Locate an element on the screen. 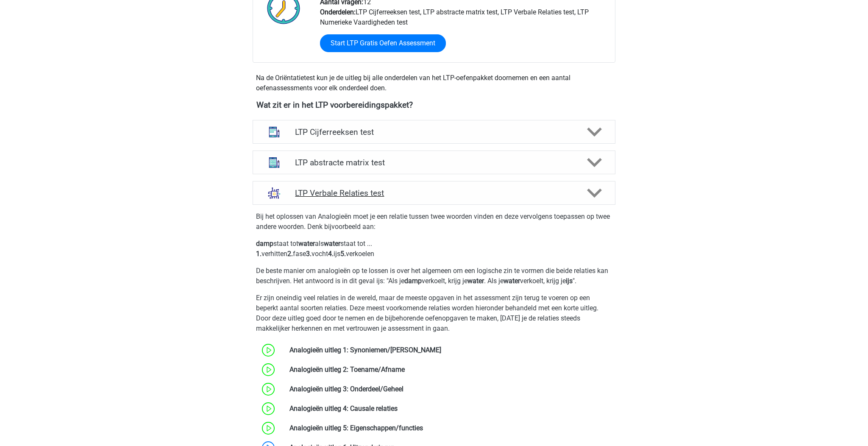 This screenshot has width=868, height=446. div: Analogieën uitleg 2: Toename/Afname is located at coordinates (449, 370).